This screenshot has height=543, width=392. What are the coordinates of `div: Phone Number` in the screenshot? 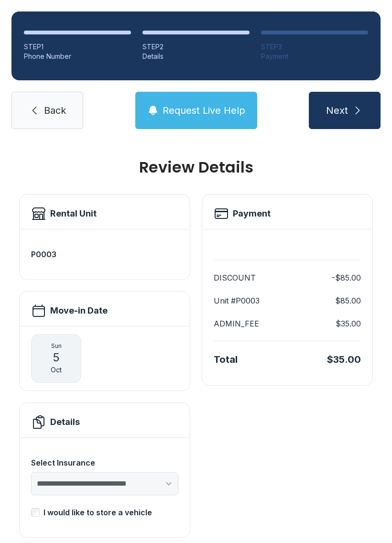 It's located at (77, 56).